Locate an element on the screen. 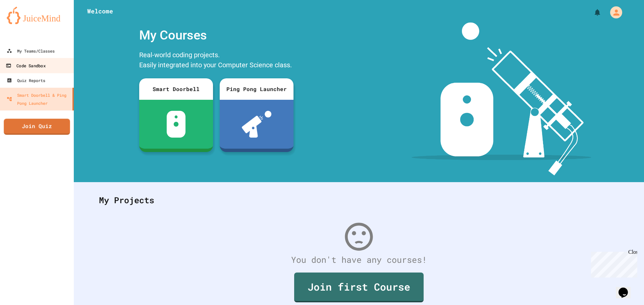 This screenshot has width=644, height=305. div: Code Sandbox is located at coordinates (26, 66).